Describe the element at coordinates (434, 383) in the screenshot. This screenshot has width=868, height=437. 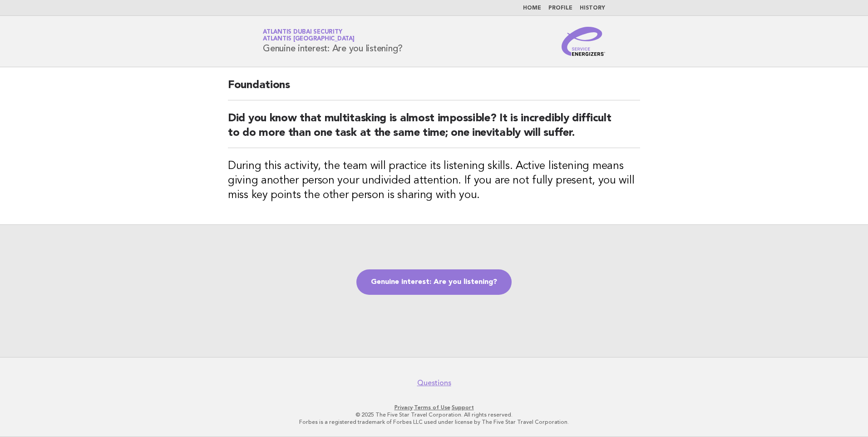
I see `a: Questions` at that location.